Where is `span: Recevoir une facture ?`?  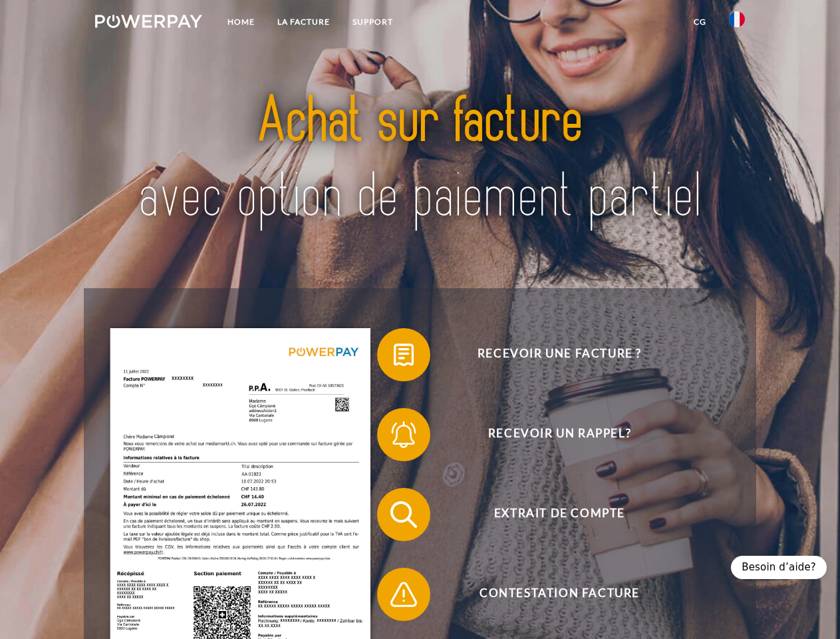 span: Recevoir une facture ? is located at coordinates (559, 355).